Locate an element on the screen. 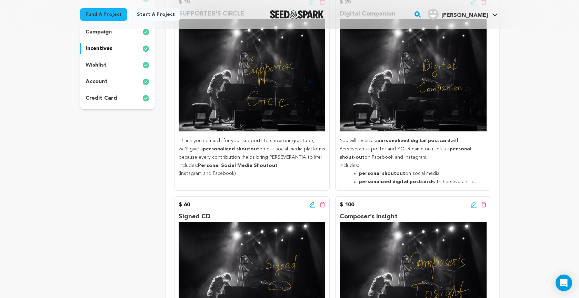 Image resolution: width=579 pixels, height=298 pixels. a: Vadim N.'s Profile is located at coordinates (462, 13).